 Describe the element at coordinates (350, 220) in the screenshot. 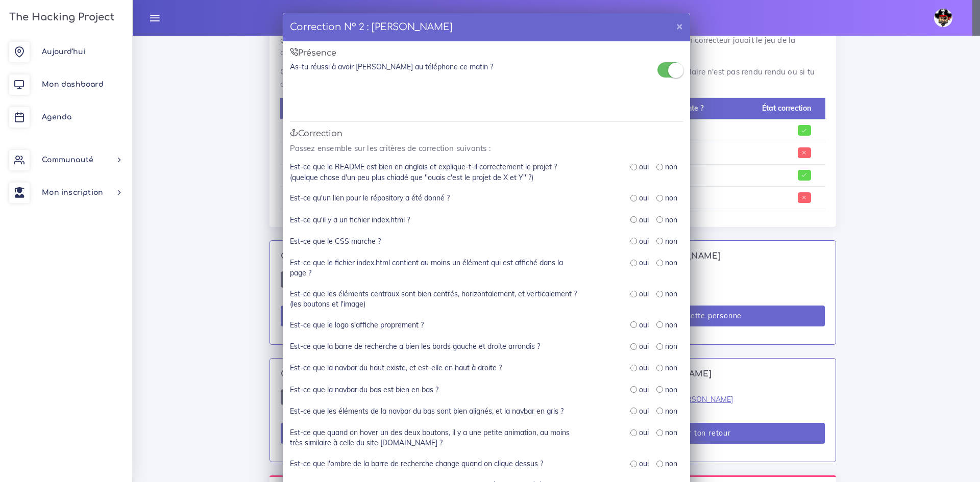

I see `label: Est-ce qu'il y a un fichier index.html ?` at that location.